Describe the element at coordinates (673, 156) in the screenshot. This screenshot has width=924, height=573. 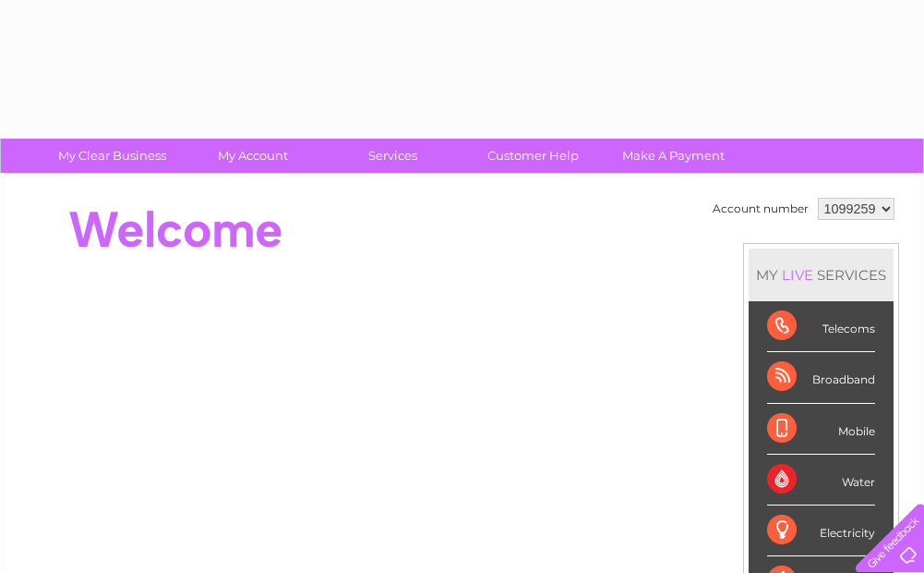
I see `a: Make A Payment` at that location.